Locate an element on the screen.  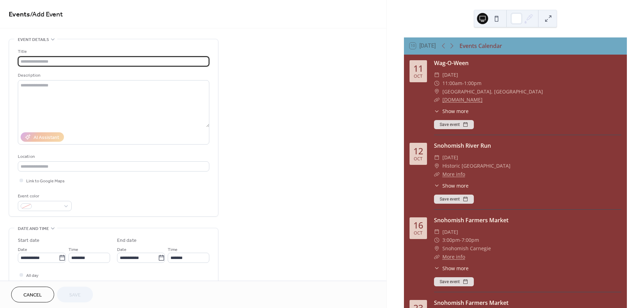
div: End date is located at coordinates (127, 240).